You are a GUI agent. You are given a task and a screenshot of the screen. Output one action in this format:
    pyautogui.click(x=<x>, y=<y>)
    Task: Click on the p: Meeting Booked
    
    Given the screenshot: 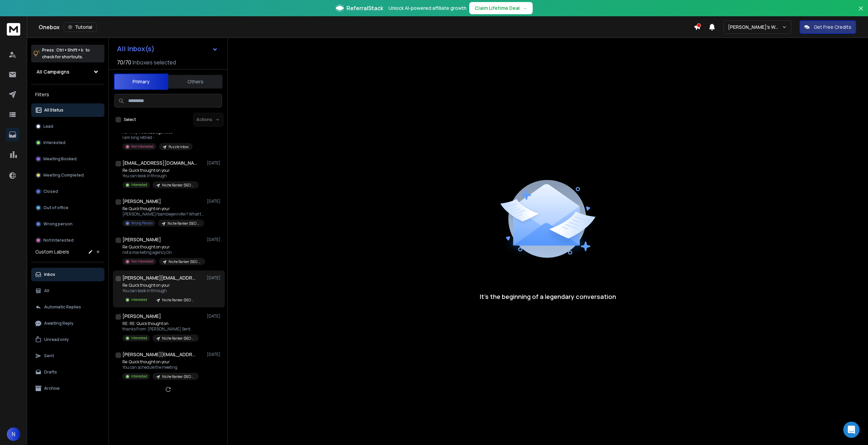 What is the action you would take?
    pyautogui.click(x=60, y=159)
    